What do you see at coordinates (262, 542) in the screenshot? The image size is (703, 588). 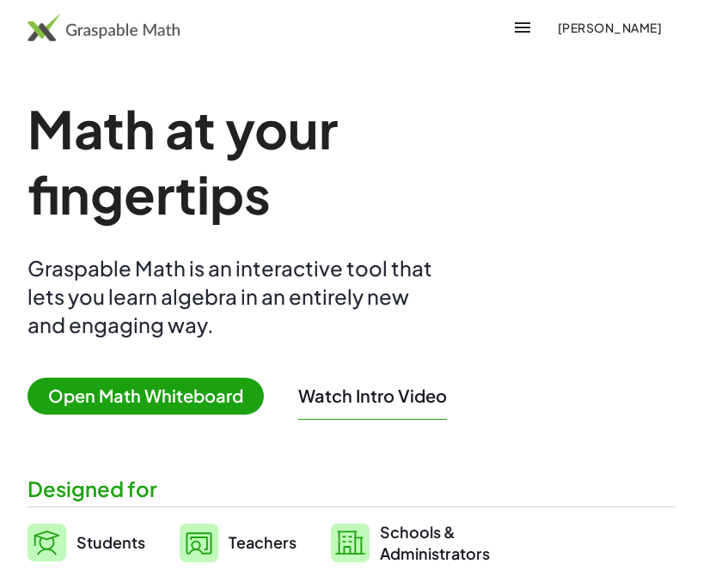 I see `span: Teachers` at bounding box center [262, 542].